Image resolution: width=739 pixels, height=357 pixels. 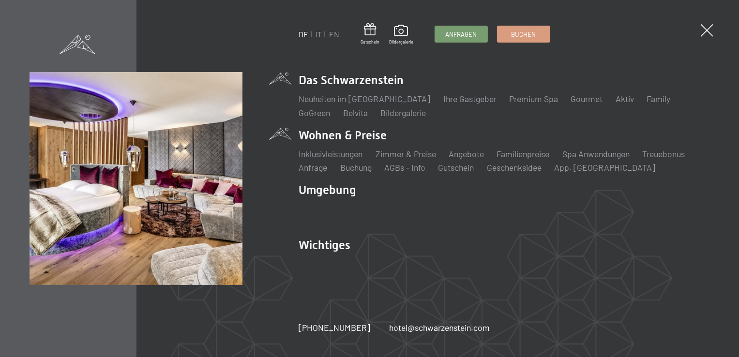 What do you see at coordinates (460, 34) in the screenshot?
I see `span: Anfragen` at bounding box center [460, 34].